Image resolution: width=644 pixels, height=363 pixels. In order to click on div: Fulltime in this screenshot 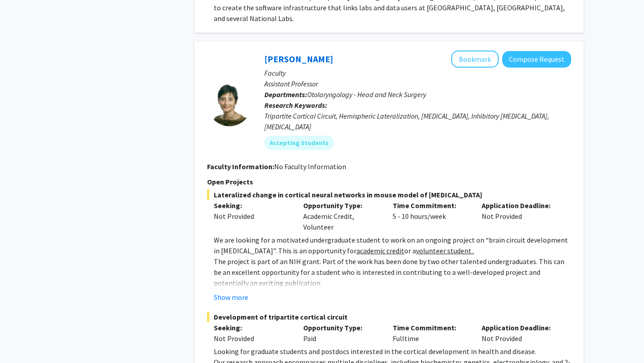, I will do `click(431, 333)`.